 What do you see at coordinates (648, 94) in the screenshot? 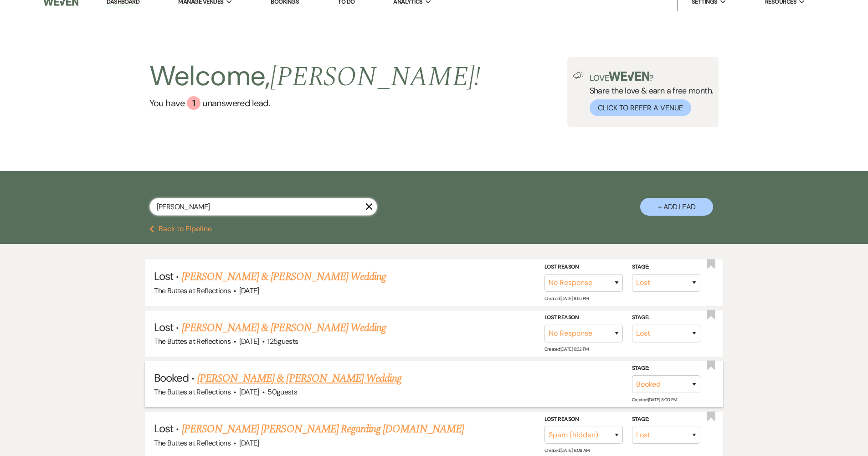
I see `div: Share the love & earn a free month.` at bounding box center [648, 94].